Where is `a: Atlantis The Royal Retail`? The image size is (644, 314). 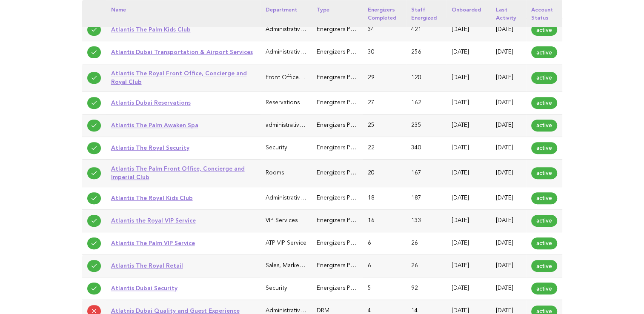
a: Atlantis The Royal Retail is located at coordinates (147, 265).